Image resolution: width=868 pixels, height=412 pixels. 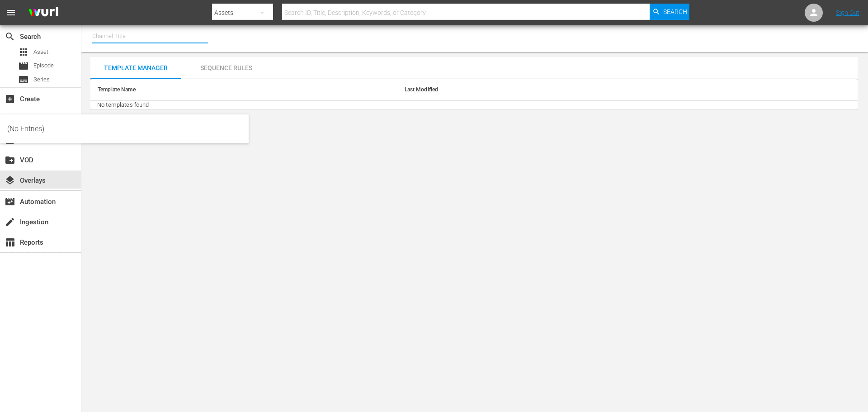 I want to click on span: VOD, so click(x=10, y=160).